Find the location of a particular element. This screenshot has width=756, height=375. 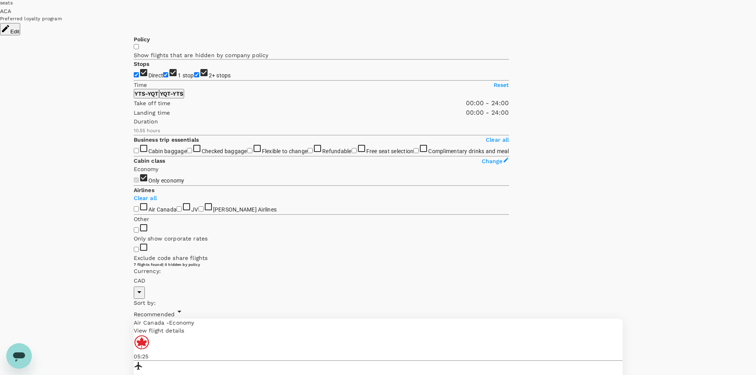

span: Recommended is located at coordinates (154, 314).